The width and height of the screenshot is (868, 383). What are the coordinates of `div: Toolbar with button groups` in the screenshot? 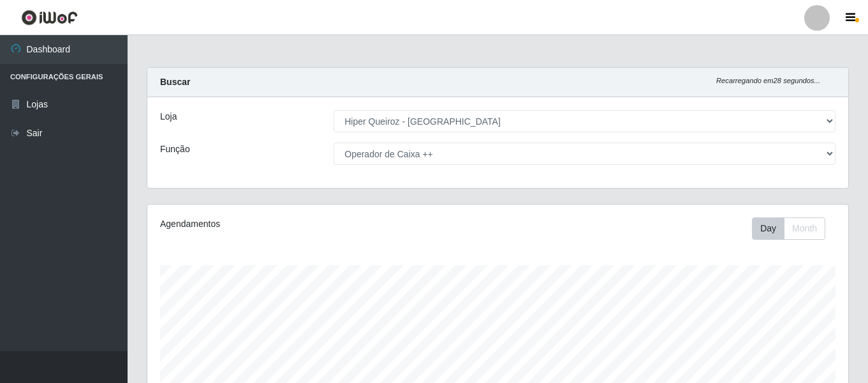 It's located at (793, 228).